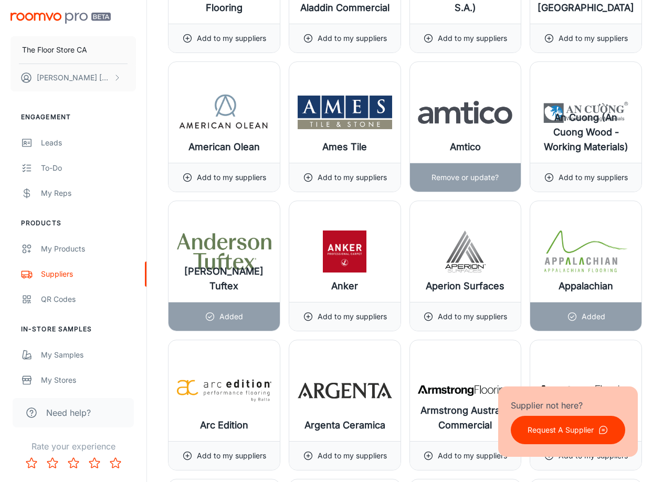 This screenshot has width=663, height=482. I want to click on p: Rate your experience, so click(73, 446).